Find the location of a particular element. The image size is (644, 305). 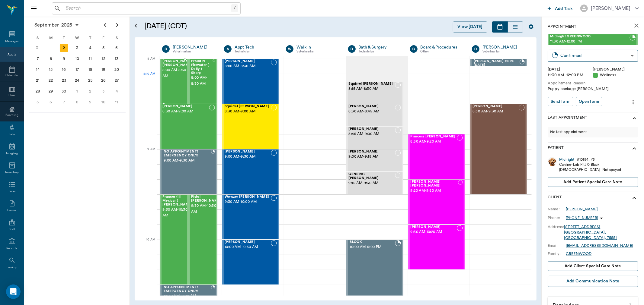

div: Wednesday, October 1, 2025 is located at coordinates (77, 92).